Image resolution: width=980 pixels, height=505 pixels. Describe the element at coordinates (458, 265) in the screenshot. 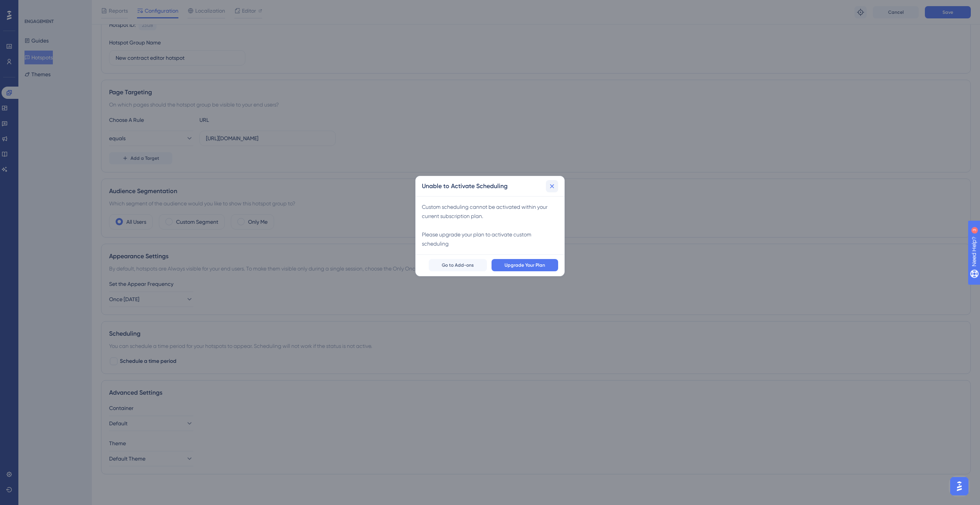

I see `span: Go to Add-ons` at that location.